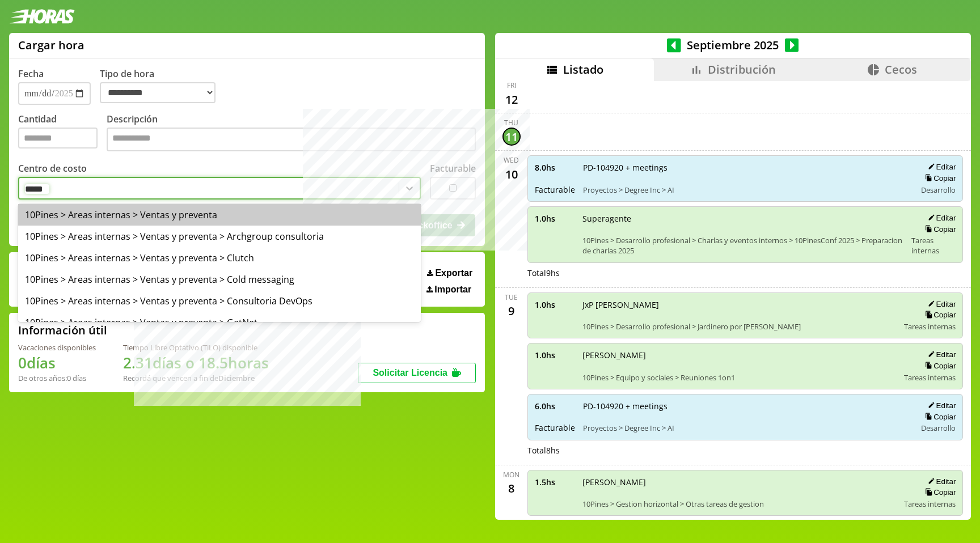 The height and width of the screenshot is (543, 980). What do you see at coordinates (63, 330) in the screenshot?
I see `h2: Información útil` at bounding box center [63, 330].